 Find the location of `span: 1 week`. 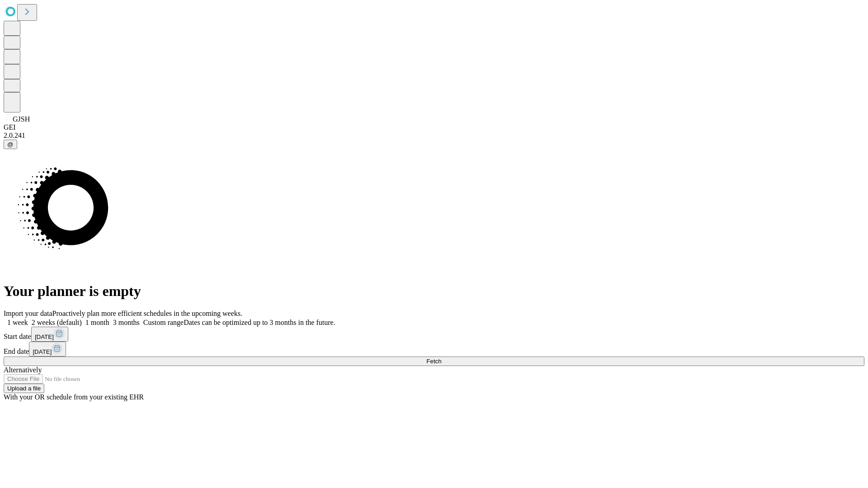

span: 1 week is located at coordinates (18, 322).